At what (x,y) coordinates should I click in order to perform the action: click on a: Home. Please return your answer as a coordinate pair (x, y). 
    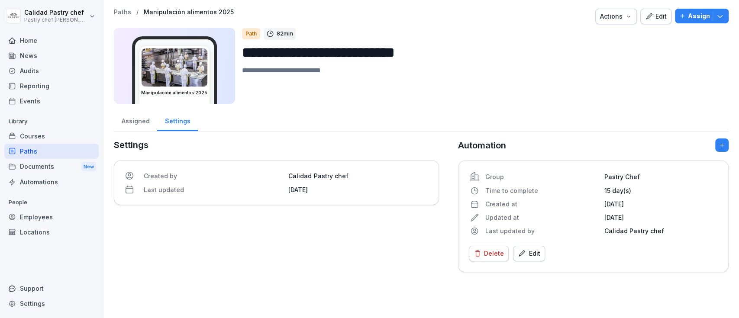
    Looking at the image, I should click on (52, 40).